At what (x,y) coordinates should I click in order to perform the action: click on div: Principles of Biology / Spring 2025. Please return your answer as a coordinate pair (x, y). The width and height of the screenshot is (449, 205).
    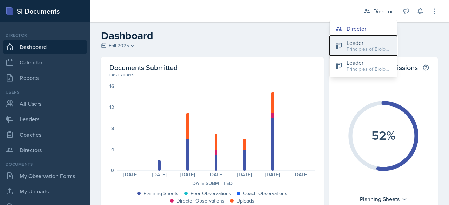
    Looking at the image, I should click on (369, 69).